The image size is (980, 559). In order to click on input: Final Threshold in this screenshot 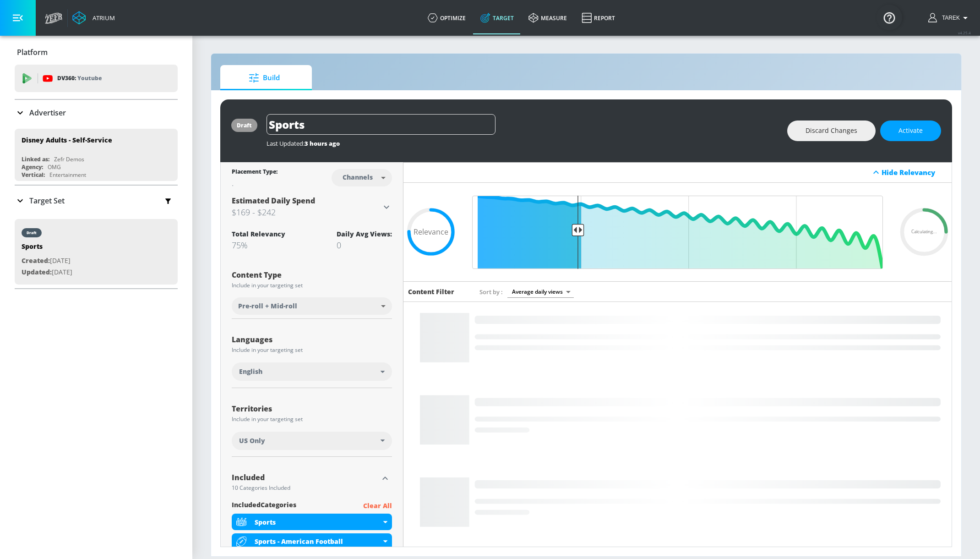, I will do `click(677, 233)`.